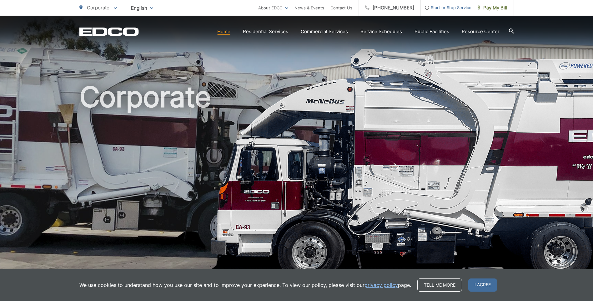  What do you see at coordinates (381, 285) in the screenshot?
I see `a: privacy policy` at bounding box center [381, 285].